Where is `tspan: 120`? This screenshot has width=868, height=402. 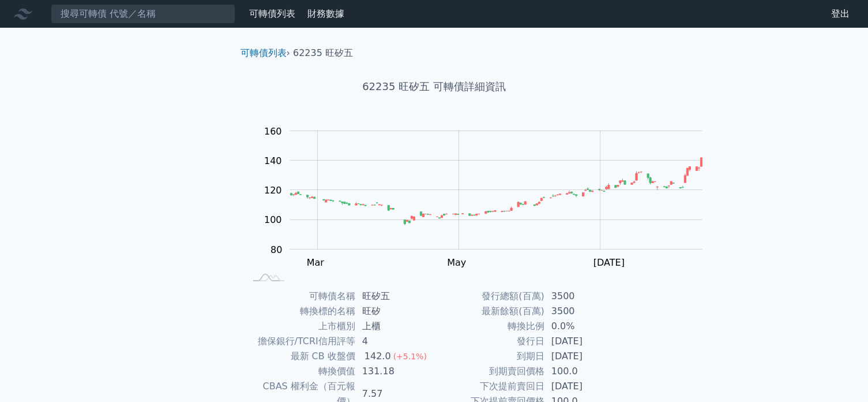
tspan: 120 is located at coordinates (272, 189).